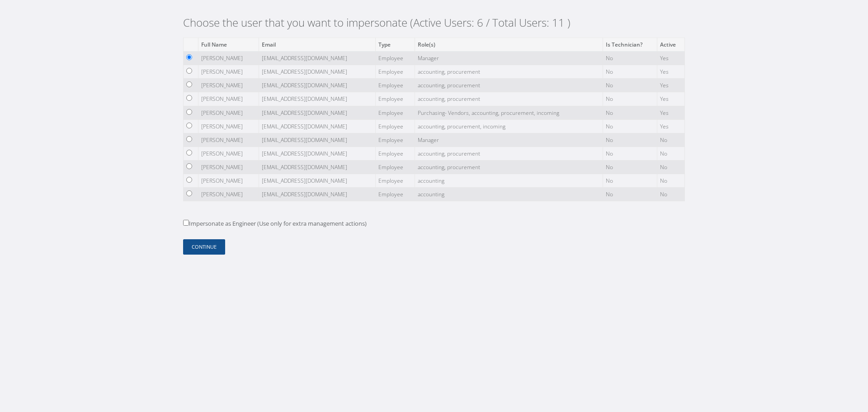 The width and height of the screenshot is (868, 412). Describe the element at coordinates (434, 23) in the screenshot. I see `h2: Choose the user that you want to impersonate (Active Users: 6 / Total Users: 11 )` at that location.